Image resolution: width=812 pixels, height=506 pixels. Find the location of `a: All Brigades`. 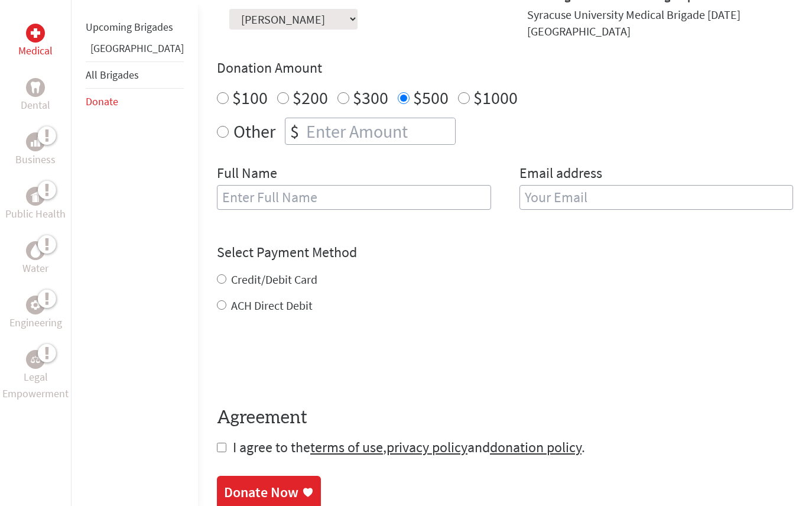

a: All Brigades is located at coordinates (112, 74).